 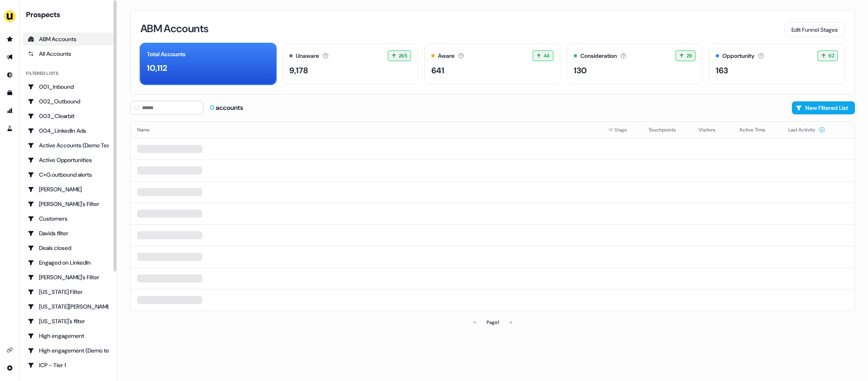 I want to click on div: Filtered lists, so click(x=42, y=73).